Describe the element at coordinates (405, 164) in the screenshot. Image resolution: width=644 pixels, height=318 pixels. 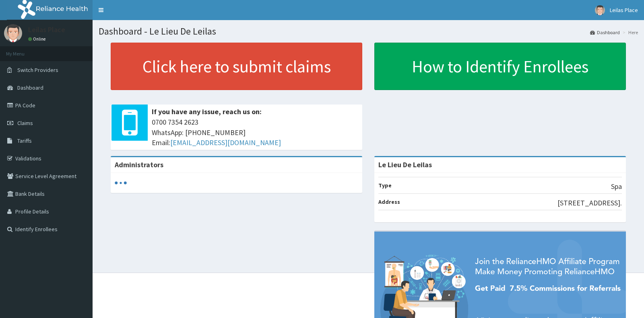
I see `strong: Le Lieu De Leilas` at that location.